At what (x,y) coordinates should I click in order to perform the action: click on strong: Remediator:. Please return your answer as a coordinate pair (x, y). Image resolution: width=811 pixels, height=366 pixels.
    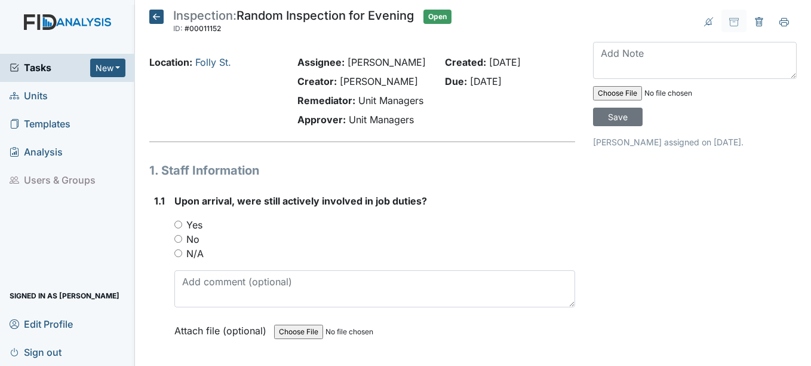
    Looking at the image, I should click on (326, 100).